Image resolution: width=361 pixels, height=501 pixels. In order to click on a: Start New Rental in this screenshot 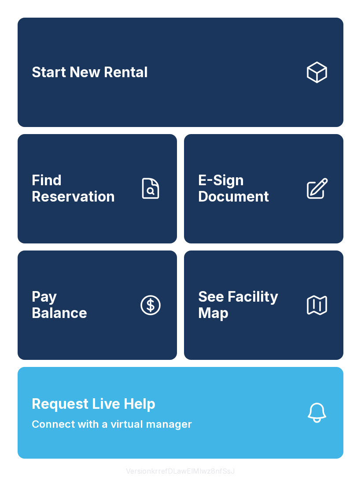, I will do `click(181, 72)`.